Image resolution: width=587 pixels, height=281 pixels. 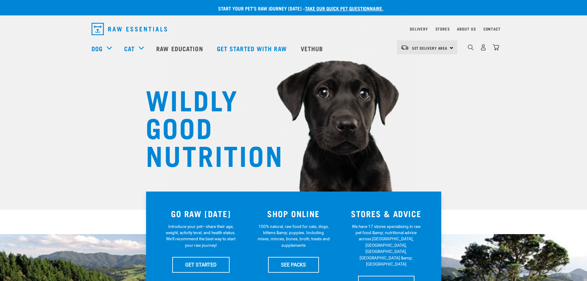 What do you see at coordinates (386, 213) in the screenshot?
I see `h3: STORES & ADVICE` at bounding box center [386, 213].